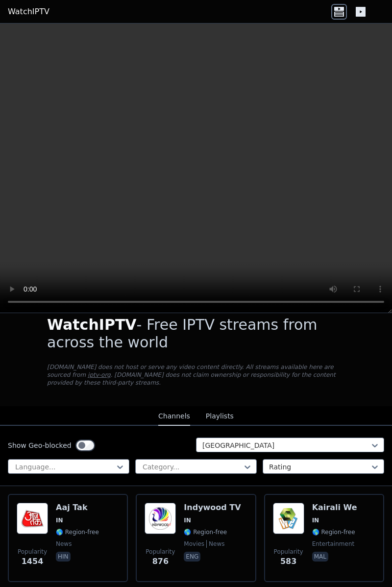 Image resolution: width=392 pixels, height=587 pixels. Describe the element at coordinates (192, 557) in the screenshot. I see `p: eng` at that location.